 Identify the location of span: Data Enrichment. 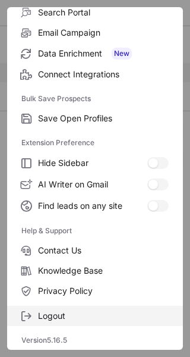
(103, 54).